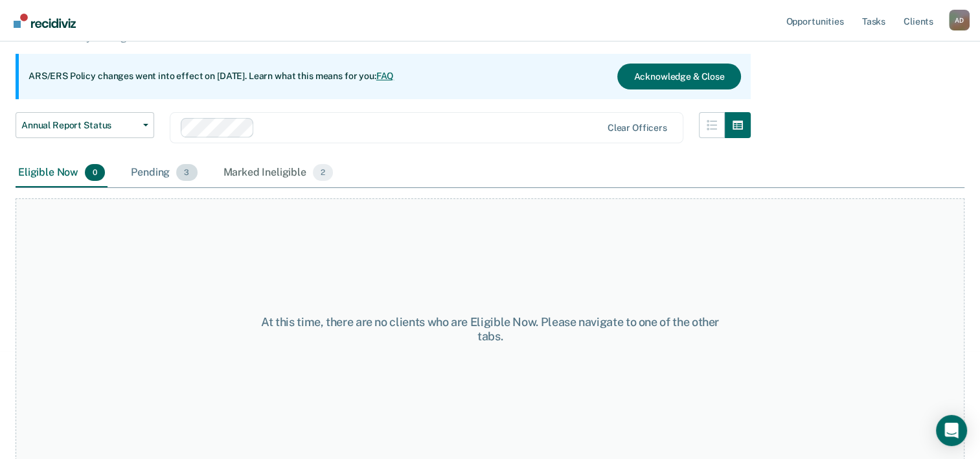 The width and height of the screenshot is (980, 459). Describe the element at coordinates (959, 20) in the screenshot. I see `div: A D` at that location.